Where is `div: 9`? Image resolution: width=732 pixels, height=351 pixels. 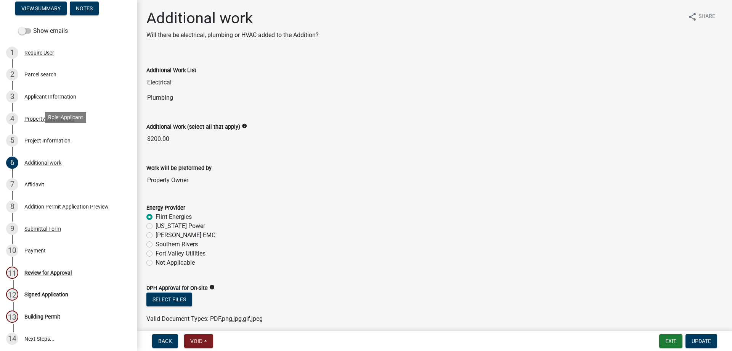 div: 9 is located at coordinates (12, 229).